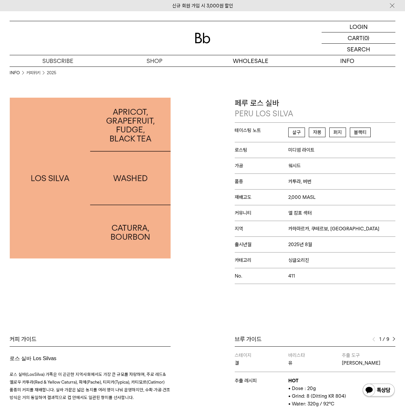 The image size is (405, 408). Describe the element at coordinates (315, 108) in the screenshot. I see `p: 페루 로스 실바` at that location.